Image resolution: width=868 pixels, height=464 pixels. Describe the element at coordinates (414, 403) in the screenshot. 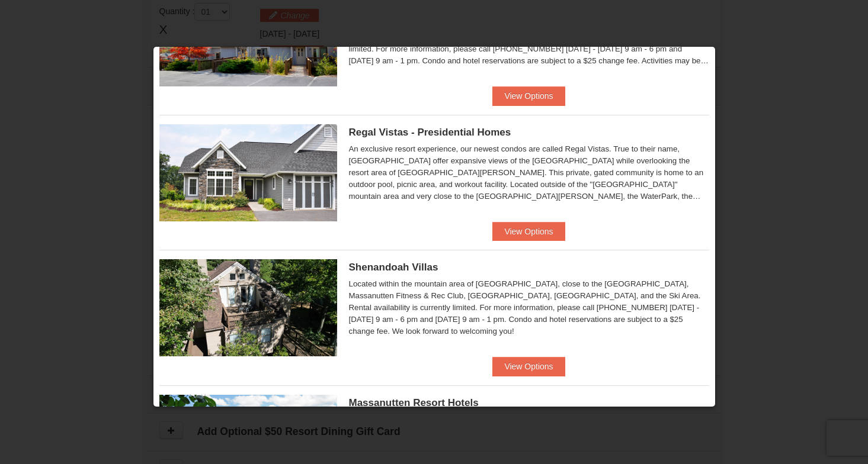

I see `span: Massanutten Resort Hotels` at that location.